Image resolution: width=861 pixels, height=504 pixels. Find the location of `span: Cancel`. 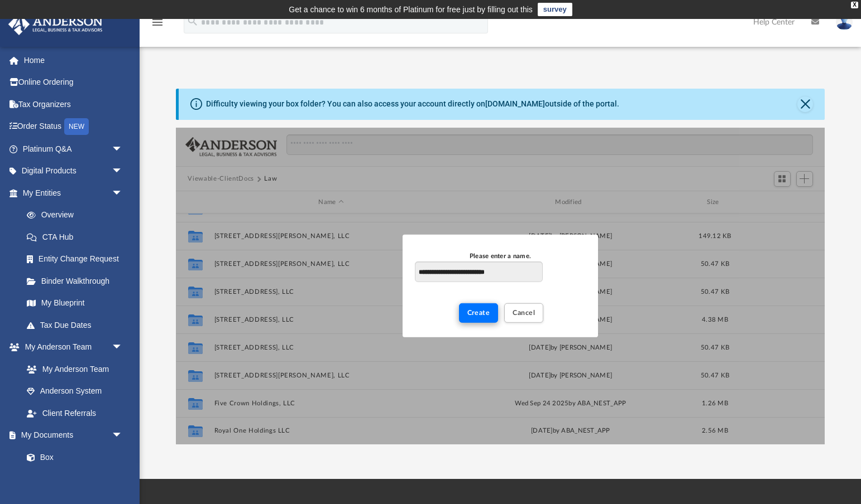

span: Cancel is located at coordinates (524, 313).